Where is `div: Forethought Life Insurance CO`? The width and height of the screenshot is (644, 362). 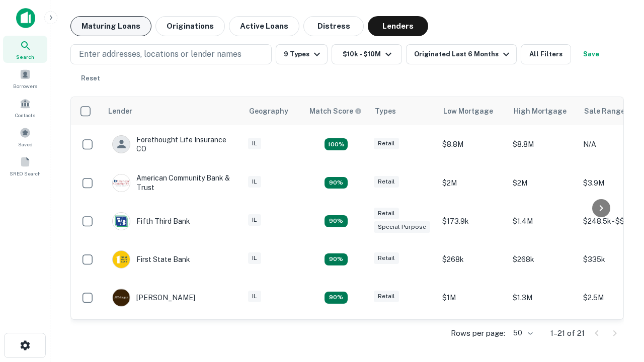 div: Forethought Life Insurance CO is located at coordinates (172, 144).